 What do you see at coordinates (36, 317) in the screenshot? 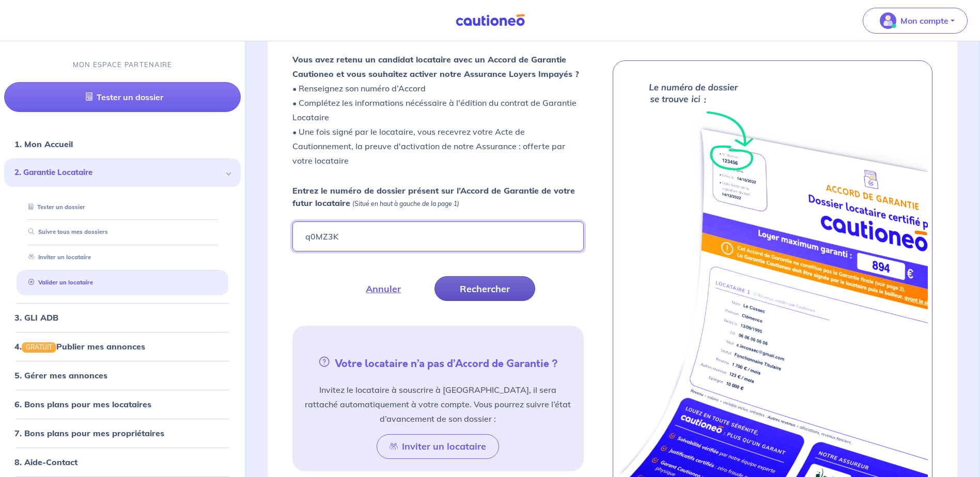
I see `a: 3. GLI ADB` at bounding box center [36, 317].